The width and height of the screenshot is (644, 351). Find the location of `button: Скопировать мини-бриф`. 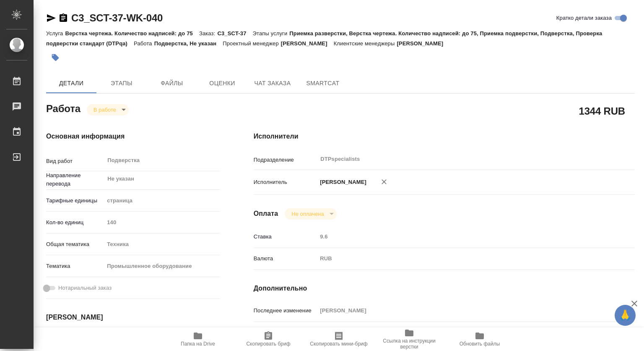

button: Скопировать мини-бриф is located at coordinates (339, 339).